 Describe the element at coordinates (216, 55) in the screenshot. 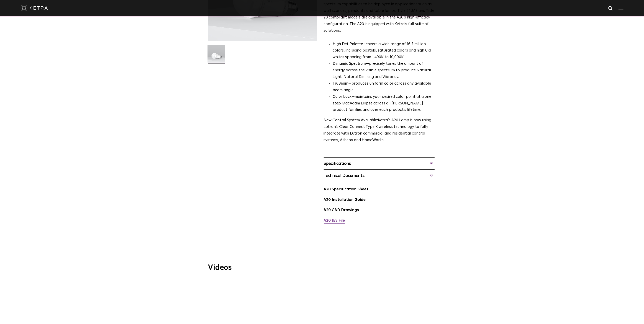

I see `img: A20-Lamp-2021-Web-Square` at that location.